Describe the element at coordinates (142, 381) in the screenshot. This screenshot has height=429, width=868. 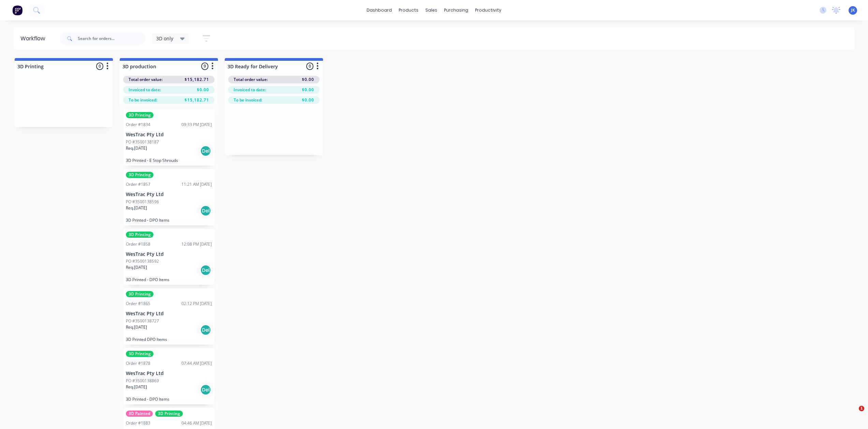
I see `p: PO #3500138869` at that location.